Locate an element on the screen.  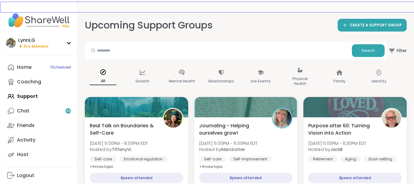
div: Home is located at coordinates (24, 67).